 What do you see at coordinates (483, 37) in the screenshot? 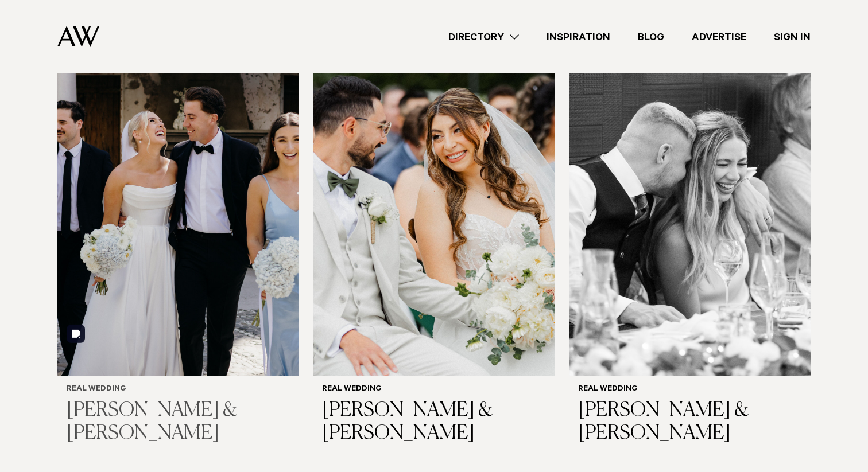
I see `a: Directory` at bounding box center [483, 37].